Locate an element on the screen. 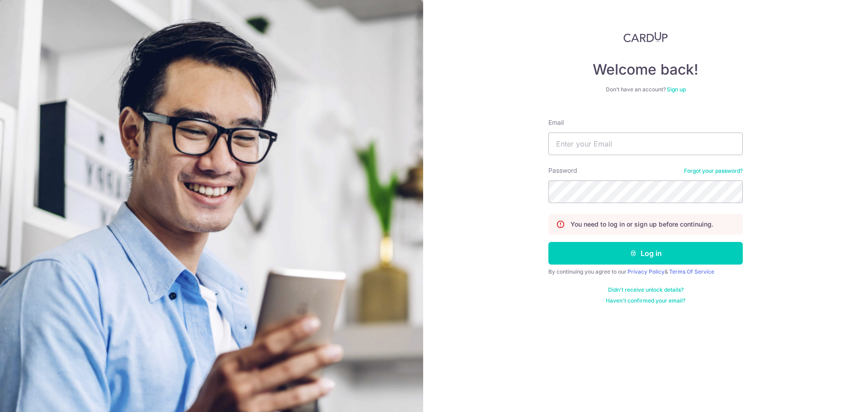 This screenshot has height=412, width=868. a: Privacy Policy is located at coordinates (646, 272).